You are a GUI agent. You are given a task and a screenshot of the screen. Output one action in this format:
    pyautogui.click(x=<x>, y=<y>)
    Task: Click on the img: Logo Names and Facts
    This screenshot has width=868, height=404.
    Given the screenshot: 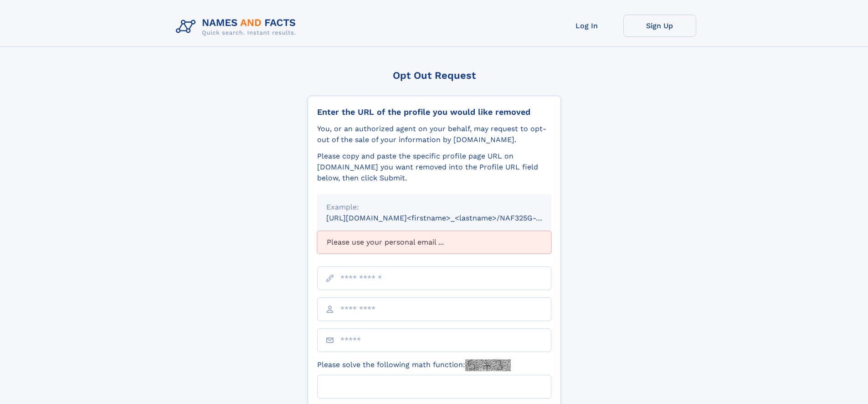 What is the action you would take?
    pyautogui.click(x=238, y=26)
    